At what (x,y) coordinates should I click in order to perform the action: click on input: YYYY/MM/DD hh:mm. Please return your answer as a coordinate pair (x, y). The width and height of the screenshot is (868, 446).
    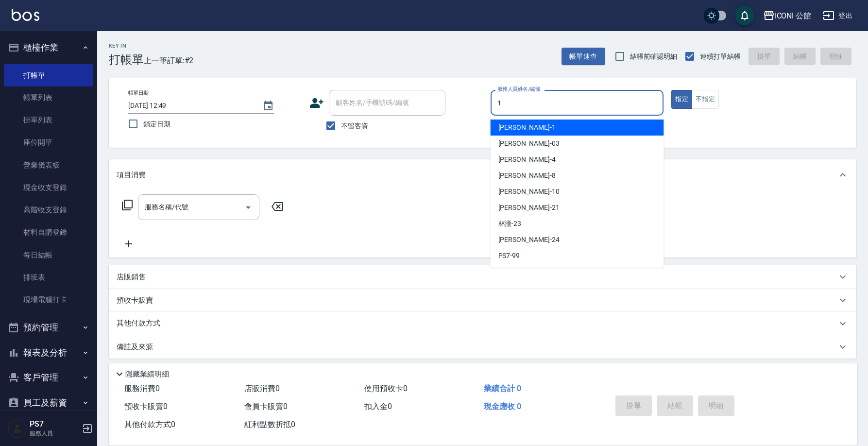
    Looking at the image, I should click on (190, 105).